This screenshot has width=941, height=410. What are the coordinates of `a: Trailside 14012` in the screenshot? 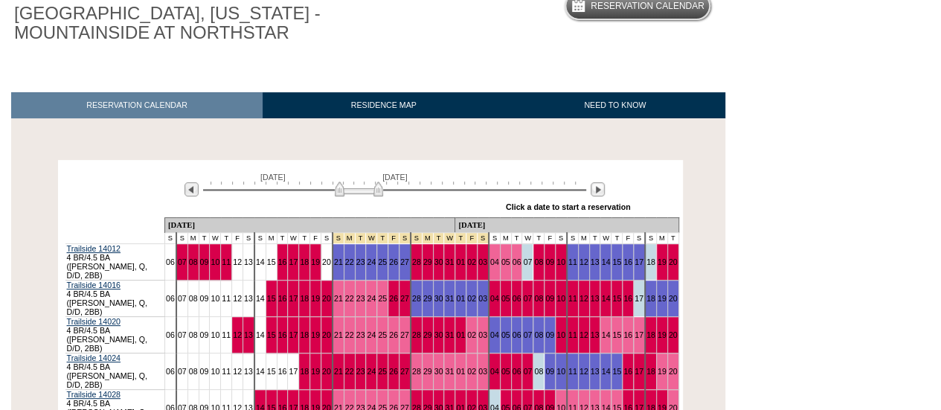 It's located at (94, 249).